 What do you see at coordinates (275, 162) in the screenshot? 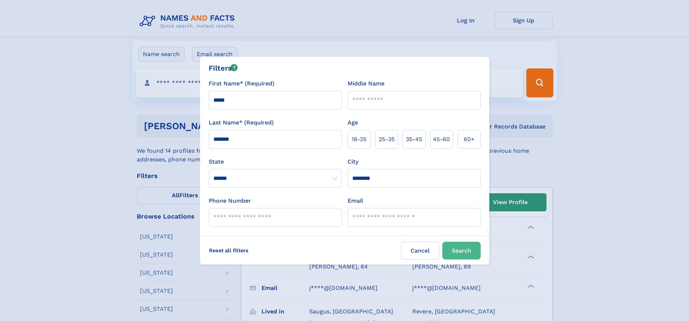
I see `label: State` at bounding box center [275, 162].